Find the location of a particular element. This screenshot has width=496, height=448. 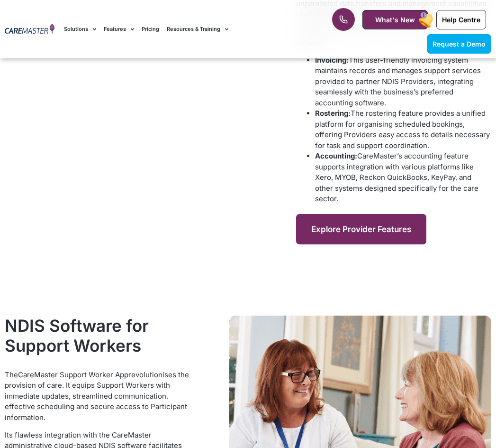

a: Help Centre is located at coordinates (461, 19).